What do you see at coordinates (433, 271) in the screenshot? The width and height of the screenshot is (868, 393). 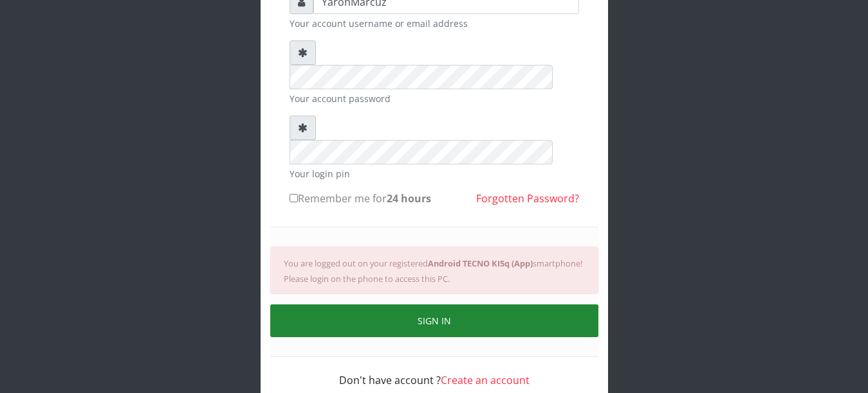 I see `small: You are logged out on your registered smartphone! Please login on the phone to access this PC.` at bounding box center [433, 271].